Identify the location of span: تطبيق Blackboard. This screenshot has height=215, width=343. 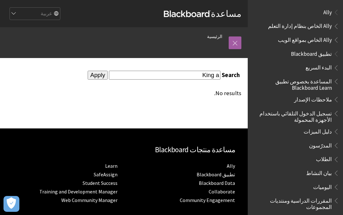
(311, 53).